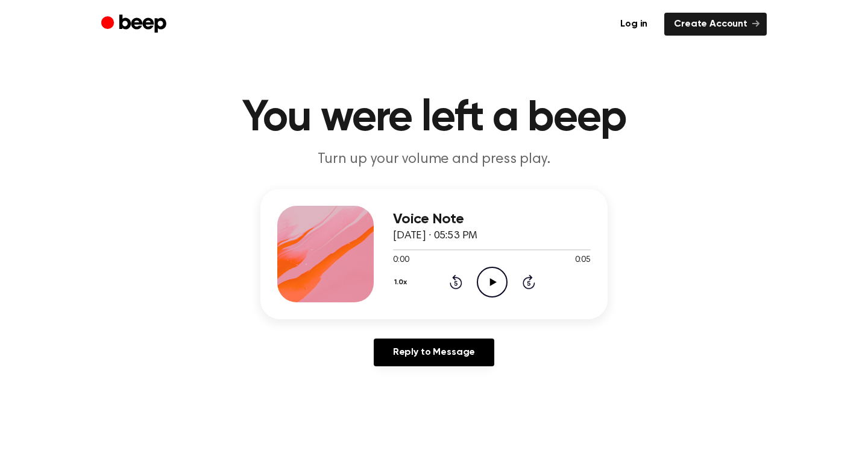  I want to click on a: Reply to Message, so click(434, 352).